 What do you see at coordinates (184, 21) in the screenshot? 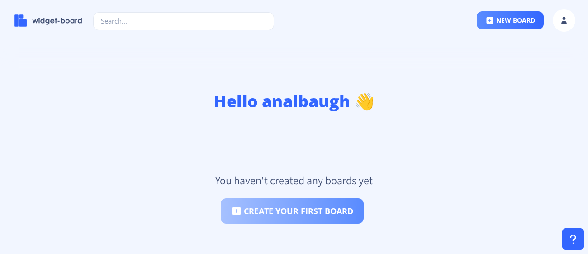
I see `input: Search...` at bounding box center [184, 21].